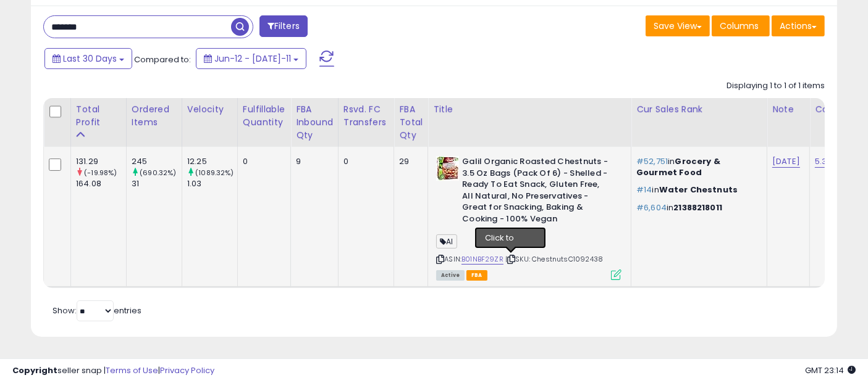  I want to click on div: 9, so click(312, 162).